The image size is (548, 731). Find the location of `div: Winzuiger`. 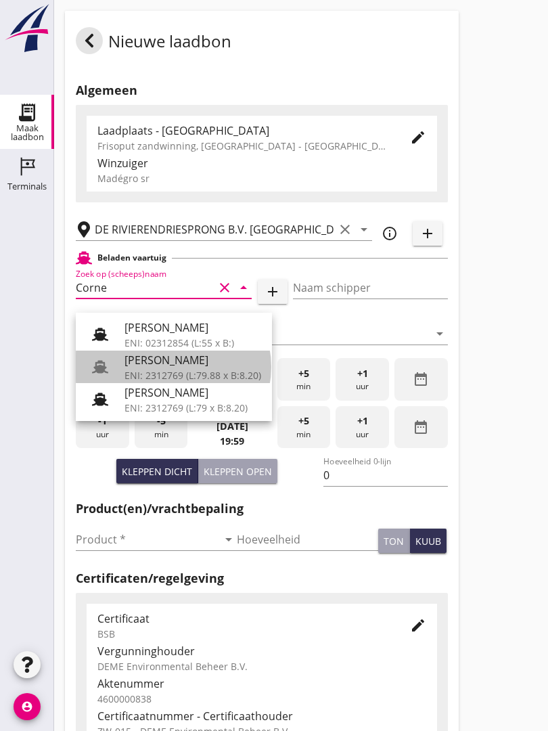

div: Winzuiger is located at coordinates (262, 163).